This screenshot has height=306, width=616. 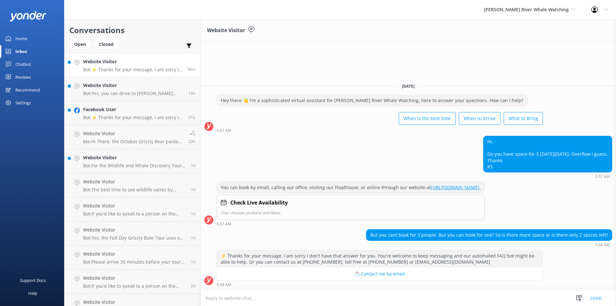 What do you see at coordinates (427, 118) in the screenshot?
I see `button: When is the best time` at bounding box center [427, 118].